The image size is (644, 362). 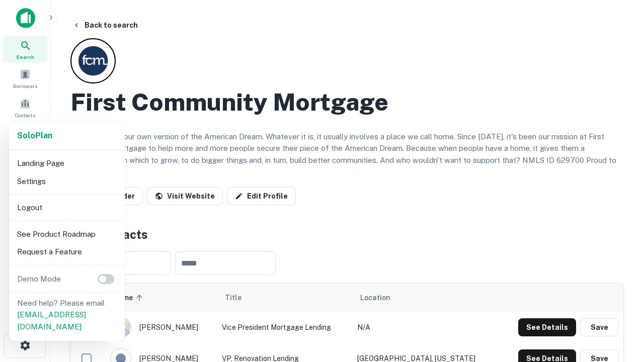 I want to click on p: Demo Mode, so click(x=39, y=279).